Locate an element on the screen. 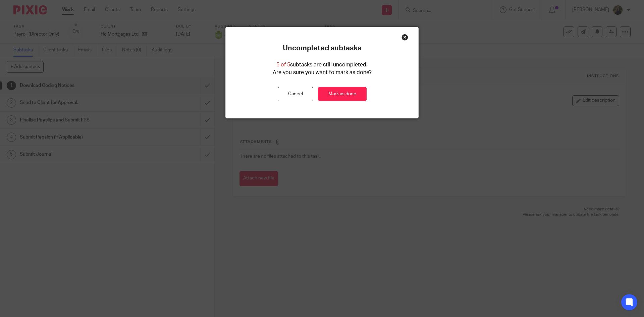 Image resolution: width=644 pixels, height=317 pixels. p: Uncompleted subtasks is located at coordinates (322, 48).